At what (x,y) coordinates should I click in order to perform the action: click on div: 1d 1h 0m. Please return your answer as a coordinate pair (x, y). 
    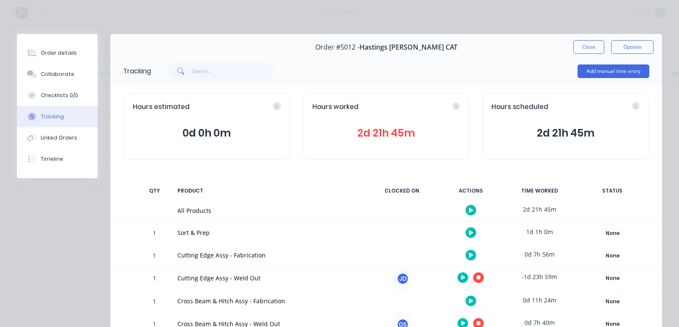
    Looking at the image, I should click on (539, 232).